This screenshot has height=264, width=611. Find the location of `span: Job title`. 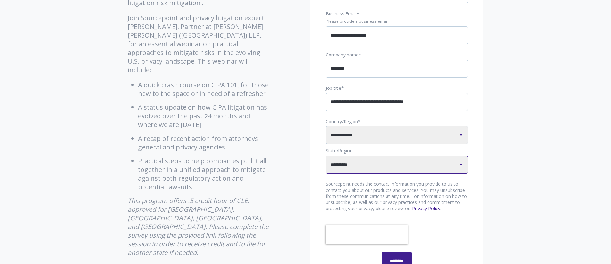

span: Job title is located at coordinates (333, 88).